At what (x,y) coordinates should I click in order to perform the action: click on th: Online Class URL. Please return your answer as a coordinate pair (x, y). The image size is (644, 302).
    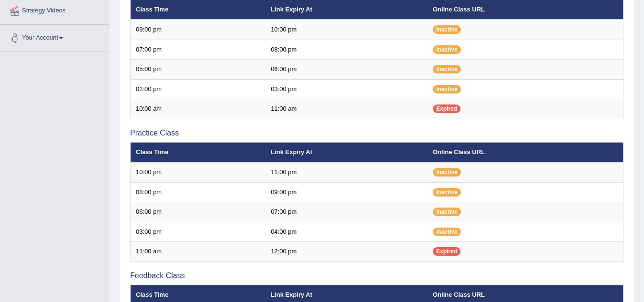
    Looking at the image, I should click on (526, 152).